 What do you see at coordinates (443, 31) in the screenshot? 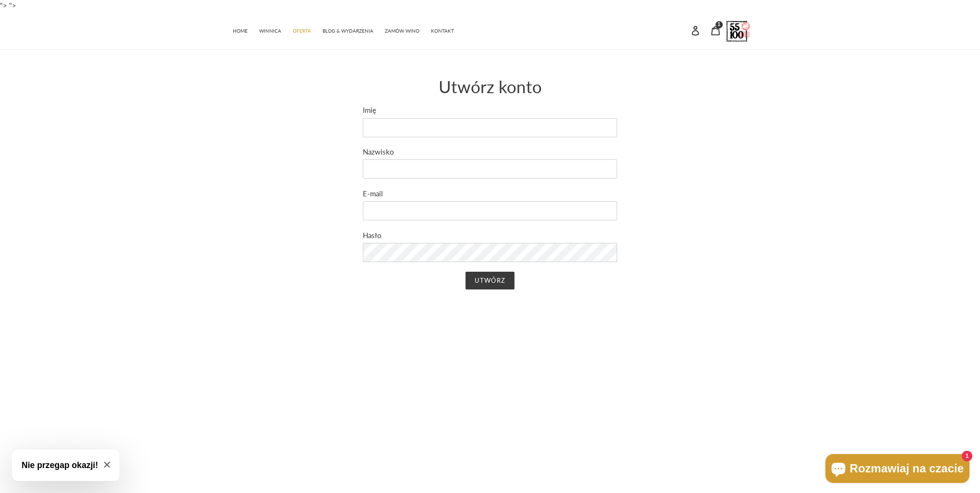
I see `span: KONTAKT` at bounding box center [443, 31].